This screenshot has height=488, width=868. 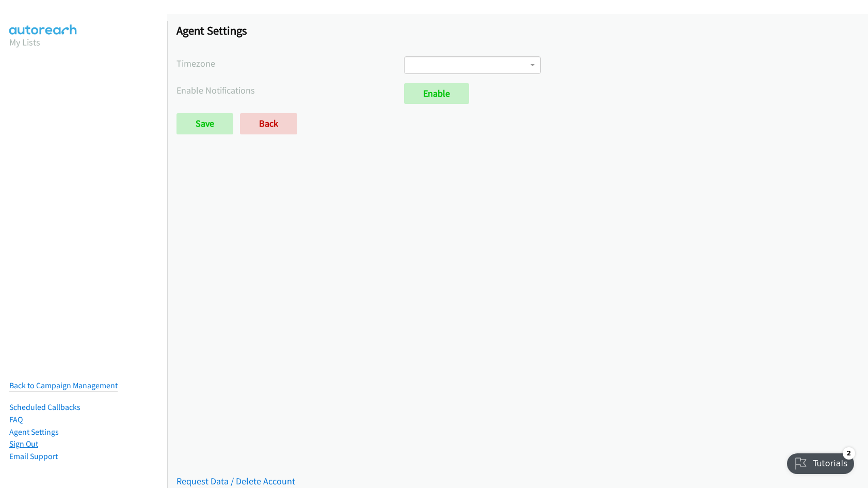 What do you see at coordinates (437, 94) in the screenshot?
I see `a: Enable` at bounding box center [437, 94].